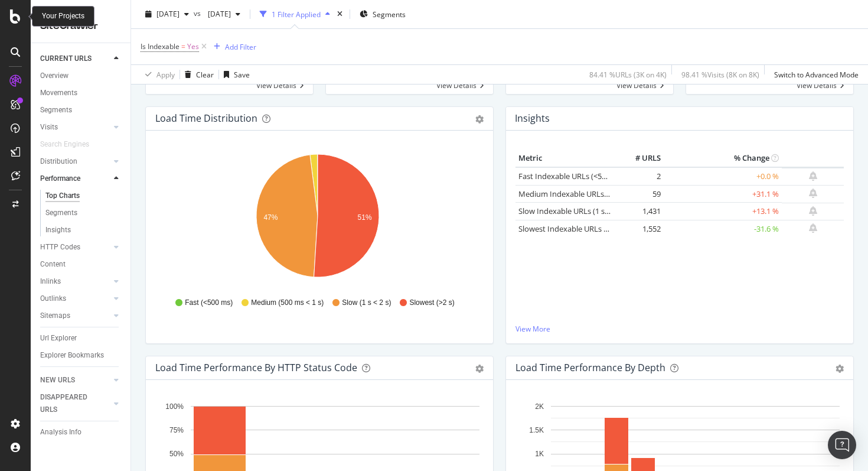 Image resolution: width=868 pixels, height=471 pixels. Describe the element at coordinates (240, 46) in the screenshot. I see `div: Add Filter` at that location.